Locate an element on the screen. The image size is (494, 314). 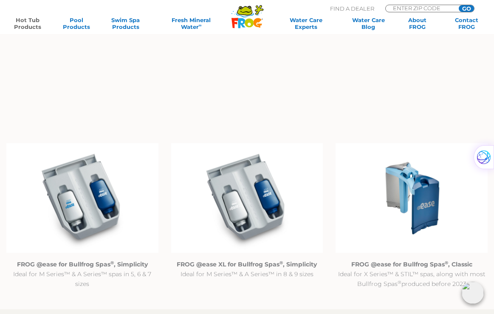
img: Untitled design (94) is located at coordinates (411, 198).